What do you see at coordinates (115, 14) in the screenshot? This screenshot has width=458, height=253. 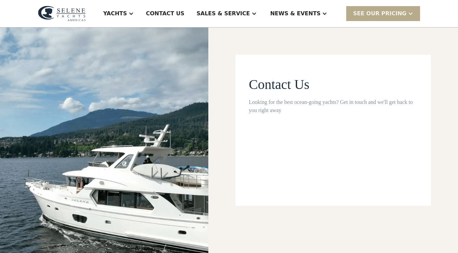 I see `div: Yachts` at bounding box center [115, 14].